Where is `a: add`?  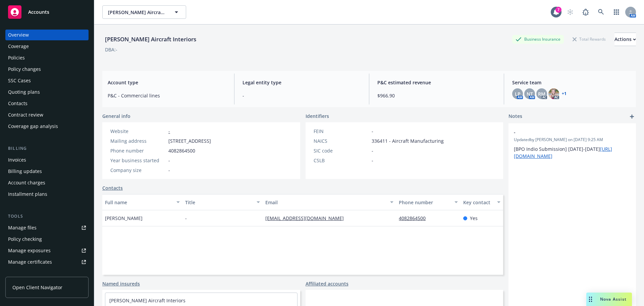 a: add is located at coordinates (632, 116).